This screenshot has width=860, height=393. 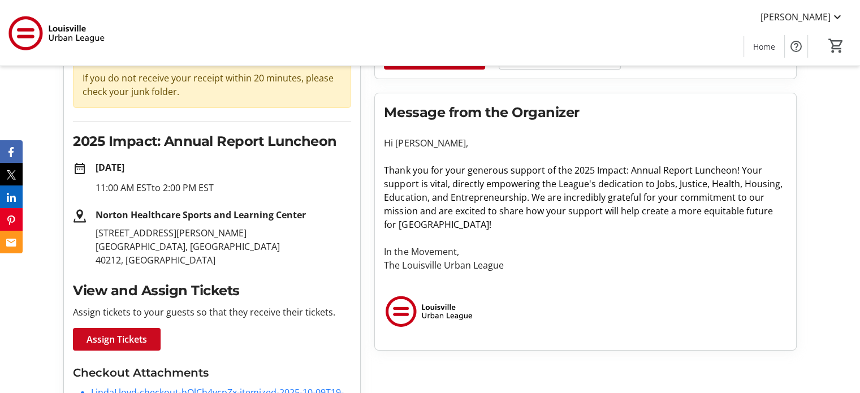 I want to click on p: In the Movement,, so click(x=585, y=252).